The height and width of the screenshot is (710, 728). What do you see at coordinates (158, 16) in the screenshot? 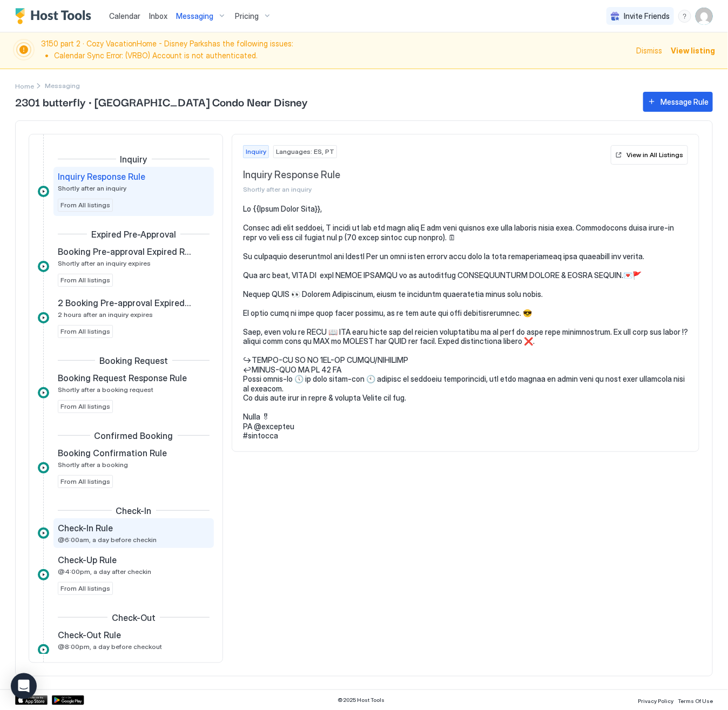
I see `a: Inbox` at bounding box center [158, 16].